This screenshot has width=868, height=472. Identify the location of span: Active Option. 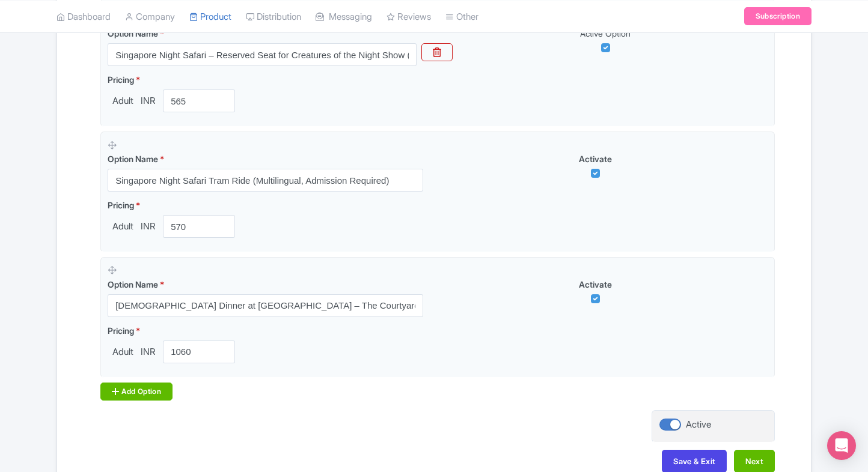
(605, 33).